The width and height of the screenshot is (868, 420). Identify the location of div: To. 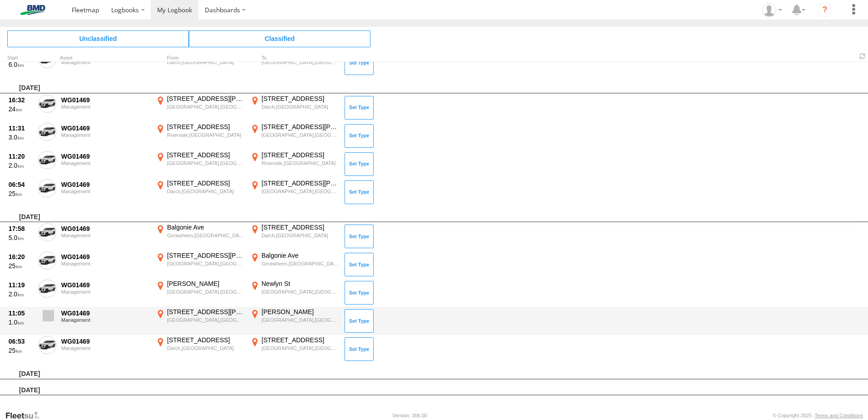
(295, 58).